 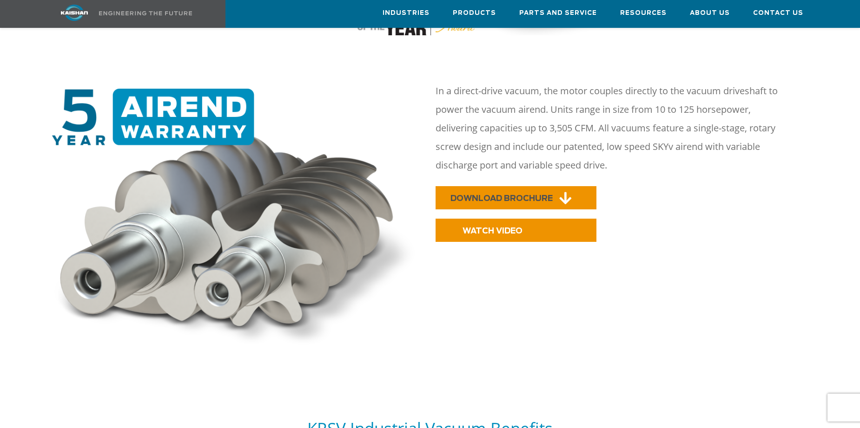 What do you see at coordinates (710, 13) in the screenshot?
I see `a: About Us` at bounding box center [710, 13].